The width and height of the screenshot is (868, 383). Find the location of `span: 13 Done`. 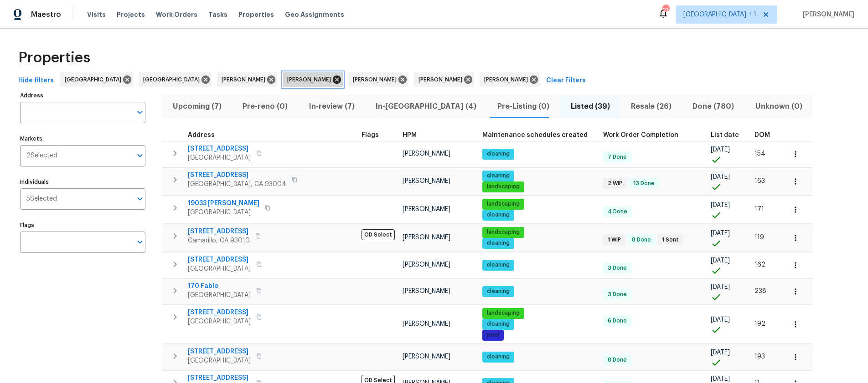

span: 13 Done is located at coordinates (643, 183).